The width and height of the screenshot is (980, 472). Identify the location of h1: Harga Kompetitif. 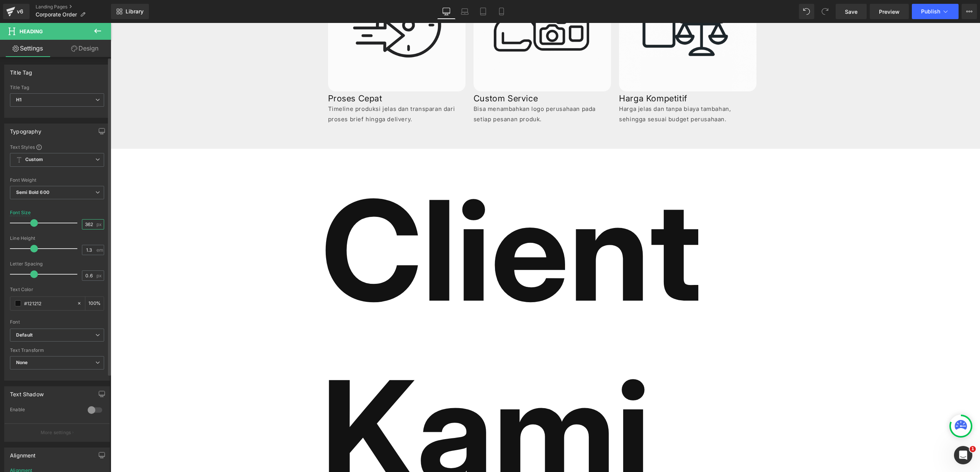
(580, 76).